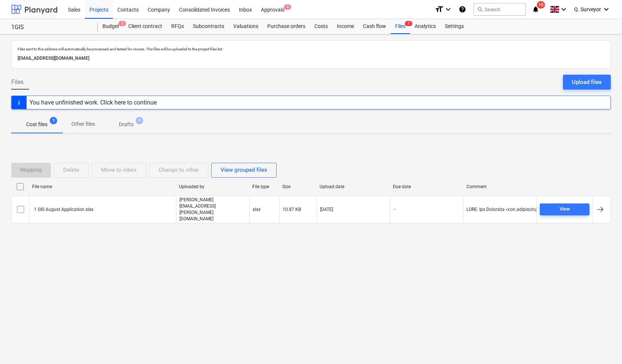 Image resolution: width=622 pixels, height=364 pixels. I want to click on p: Files sent to this address will automatically be processed and tested for viruses. The files will..., so click(311, 49).